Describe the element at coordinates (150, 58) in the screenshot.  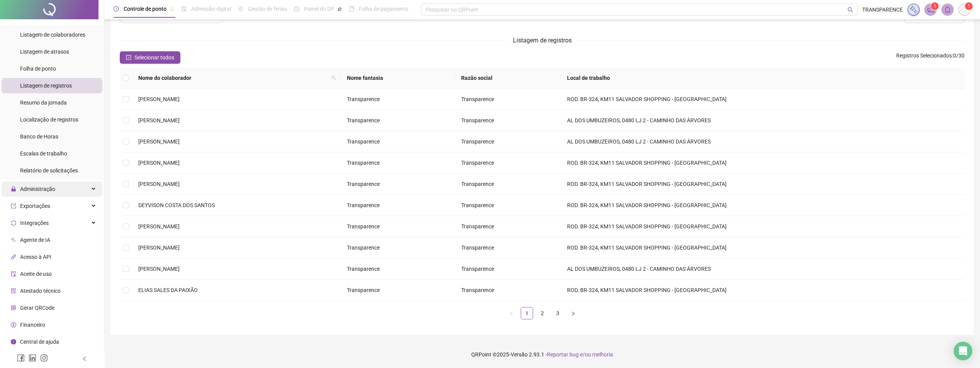
I see `button: Selecionar todos` at that location.